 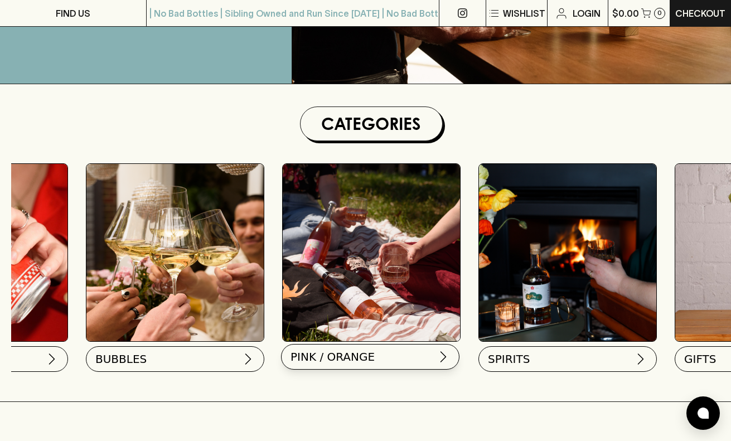 What do you see at coordinates (524, 13) in the screenshot?
I see `p: Wishlist` at bounding box center [524, 13].